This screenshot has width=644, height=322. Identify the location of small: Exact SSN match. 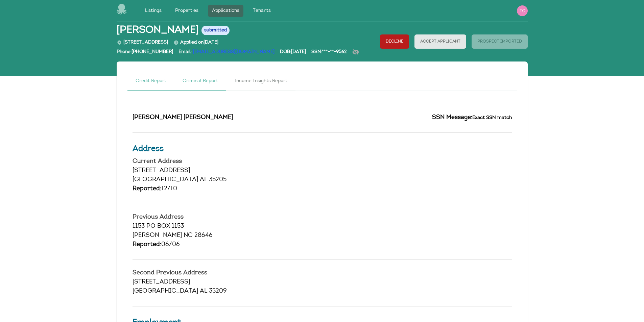
(492, 118).